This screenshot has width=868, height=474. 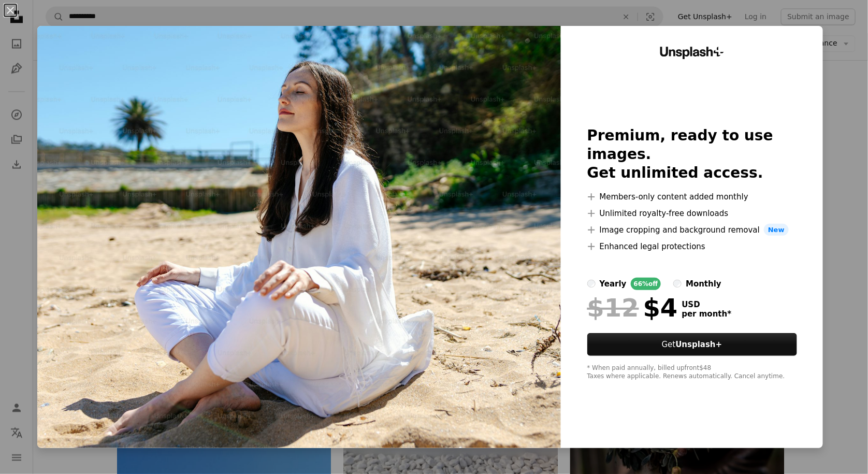 I want to click on li: Members-only content added monthly, so click(x=691, y=196).